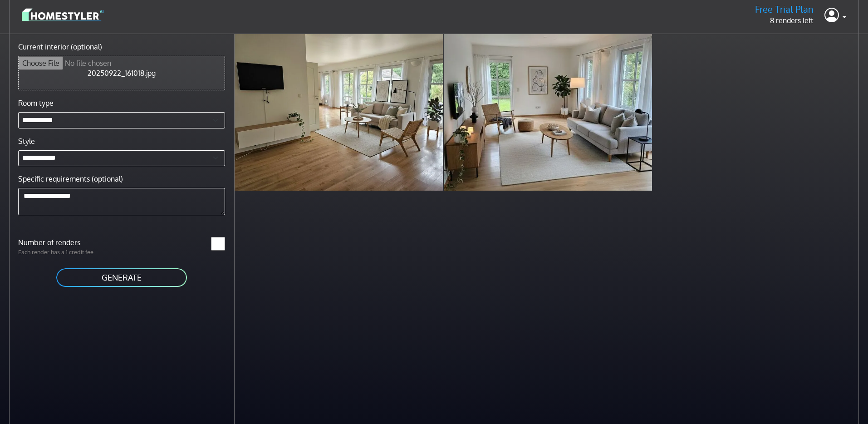  I want to click on label: Specific requirements (optional), so click(70, 179).